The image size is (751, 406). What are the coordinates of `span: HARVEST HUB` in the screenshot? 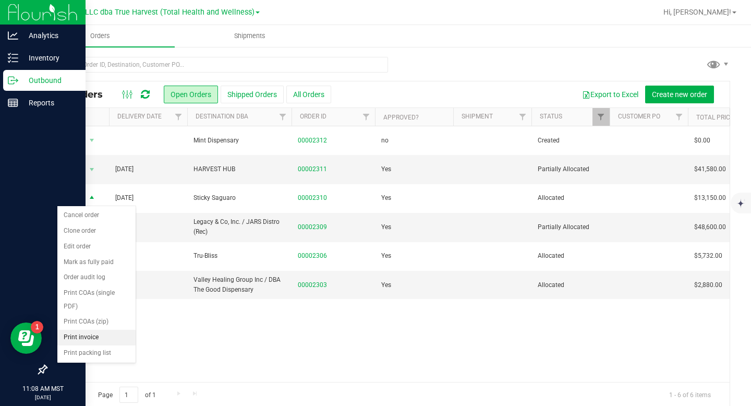 It's located at (239, 169).